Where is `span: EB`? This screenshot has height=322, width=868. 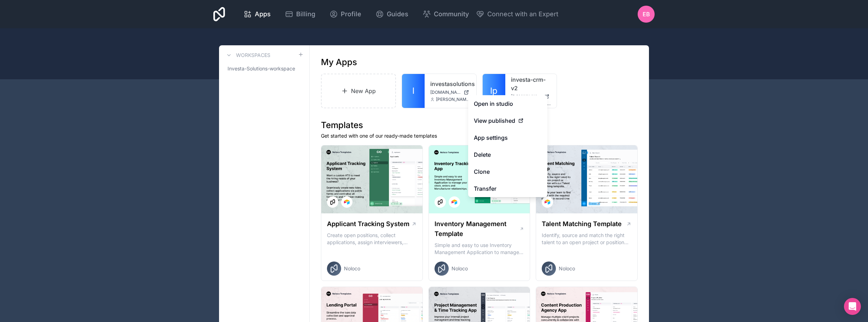 span: EB is located at coordinates (646, 14).